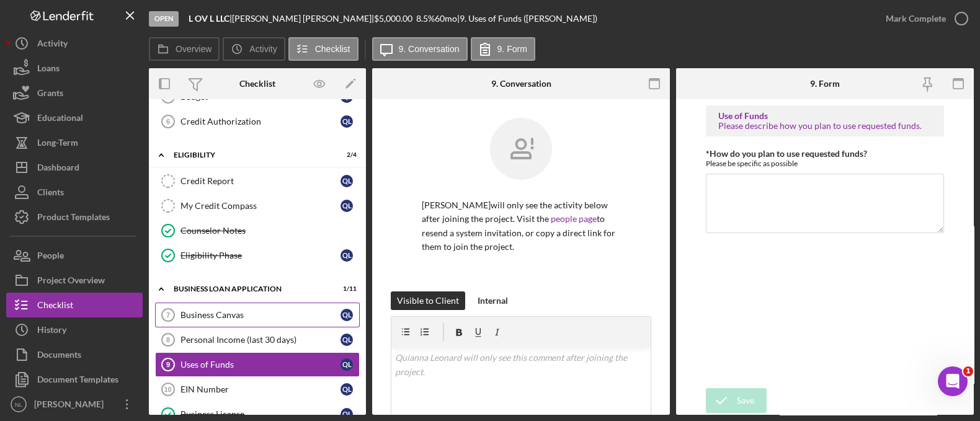  What do you see at coordinates (261, 365) in the screenshot?
I see `div: Uses of Funds` at bounding box center [261, 365].